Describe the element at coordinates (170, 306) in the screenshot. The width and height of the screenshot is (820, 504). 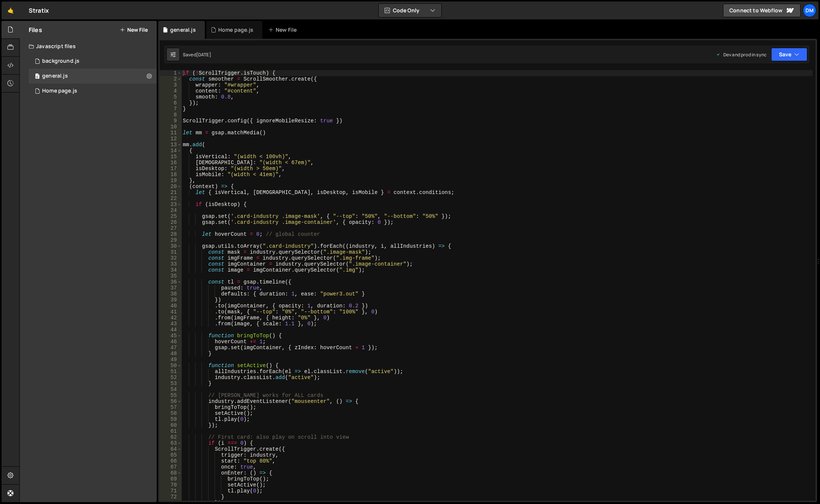
I see `div: 40` at that location.